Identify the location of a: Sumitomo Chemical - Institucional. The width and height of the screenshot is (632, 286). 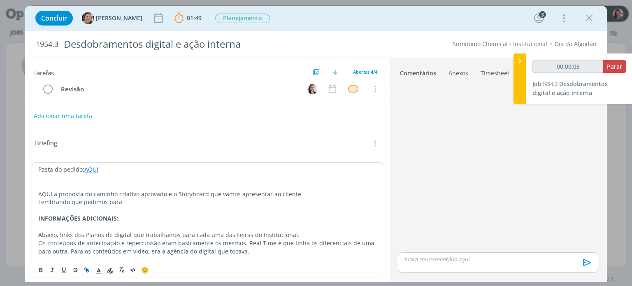
(500, 44).